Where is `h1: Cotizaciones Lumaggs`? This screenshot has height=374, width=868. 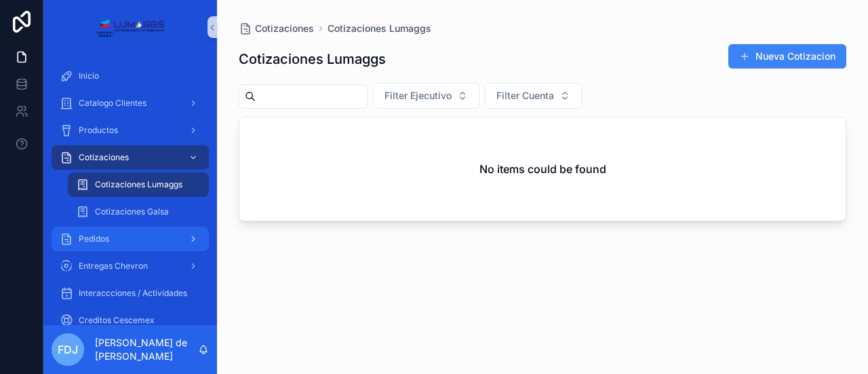 h1: Cotizaciones Lumaggs is located at coordinates (312, 59).